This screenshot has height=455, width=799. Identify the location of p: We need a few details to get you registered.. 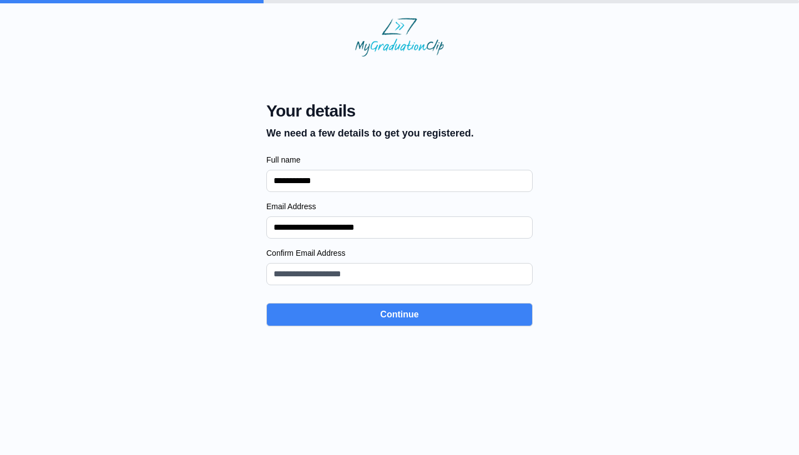
(370, 133).